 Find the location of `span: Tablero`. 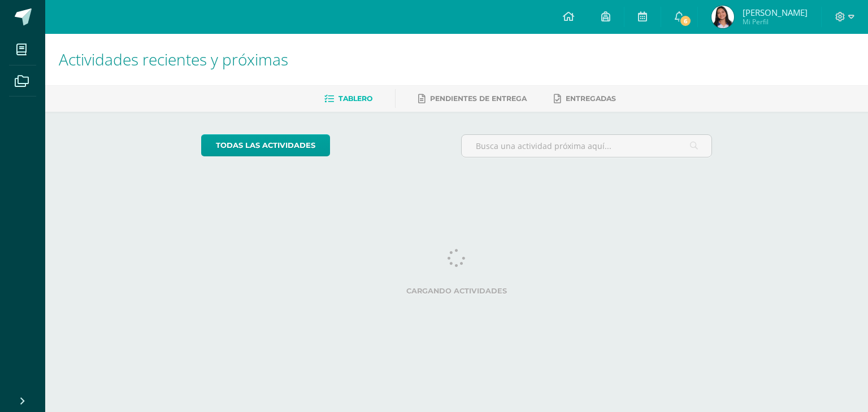

span: Tablero is located at coordinates (356, 98).